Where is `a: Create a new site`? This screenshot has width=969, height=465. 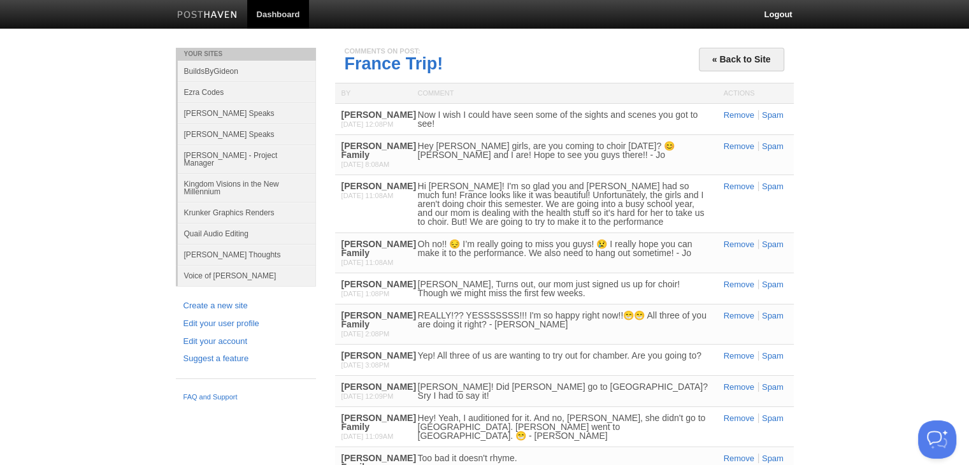
a: Create a new site is located at coordinates (246, 306).